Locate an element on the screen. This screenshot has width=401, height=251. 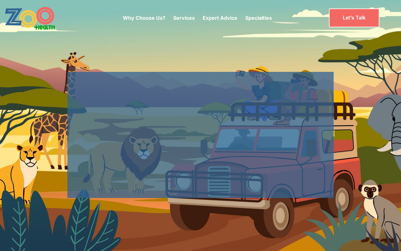
a: Expert Advice is located at coordinates (220, 18).